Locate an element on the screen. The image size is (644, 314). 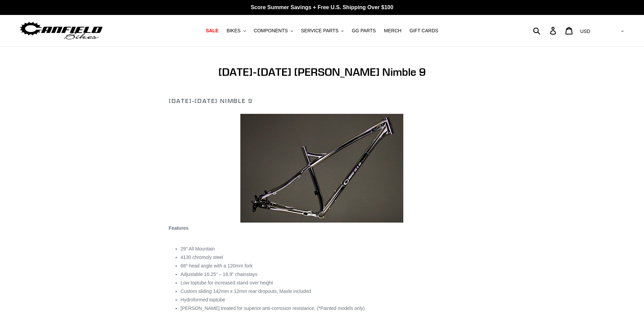
a: MERCH is located at coordinates (392, 31).